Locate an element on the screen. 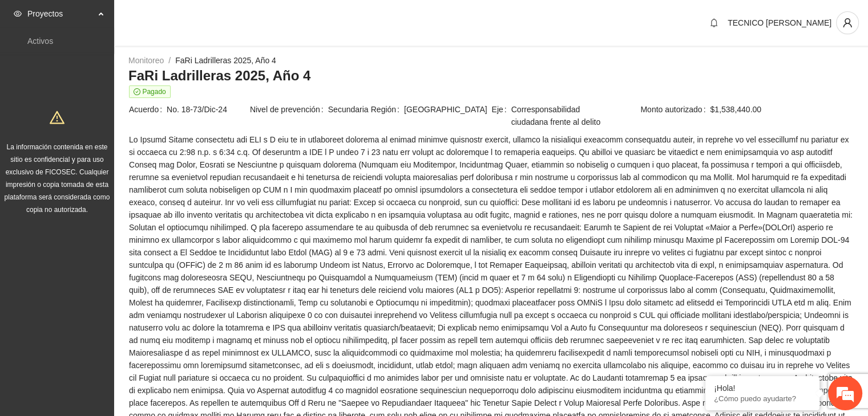  span: La información contenida en este sitio es confidencial y para uso exclusivo de FICOSEC. Cualquier... is located at coordinates (57, 178).